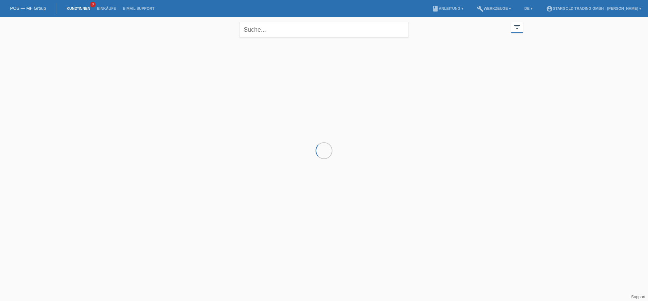 The height and width of the screenshot is (301, 648). I want to click on a: Kund*innen, so click(78, 8).